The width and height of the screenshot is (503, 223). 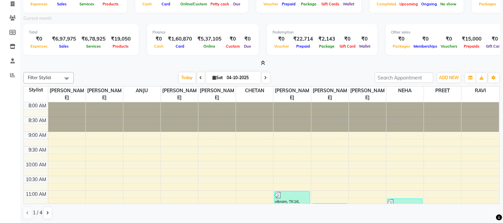 I want to click on span: NEHA, so click(x=405, y=91).